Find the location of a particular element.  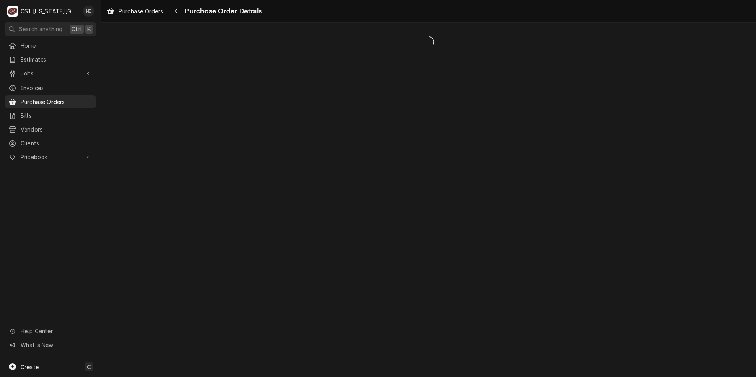

a: Bills is located at coordinates (50, 115).